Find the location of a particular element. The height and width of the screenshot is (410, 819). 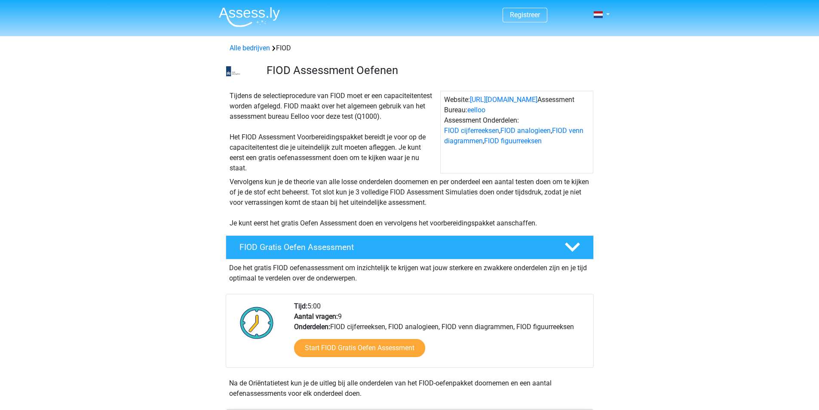

a: Start FIOD Gratis Oefen Assessment is located at coordinates (359, 348).